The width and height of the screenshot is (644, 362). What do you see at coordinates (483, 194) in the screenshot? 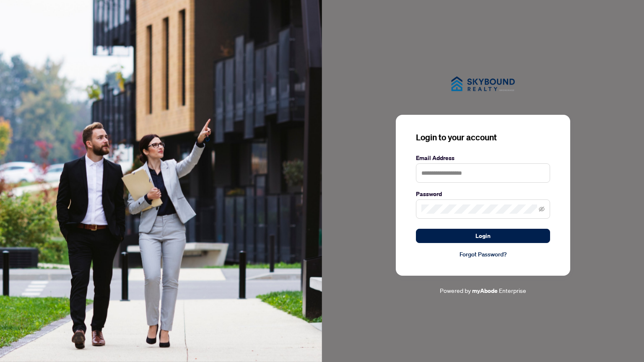
I see `label: Password` at bounding box center [483, 194].